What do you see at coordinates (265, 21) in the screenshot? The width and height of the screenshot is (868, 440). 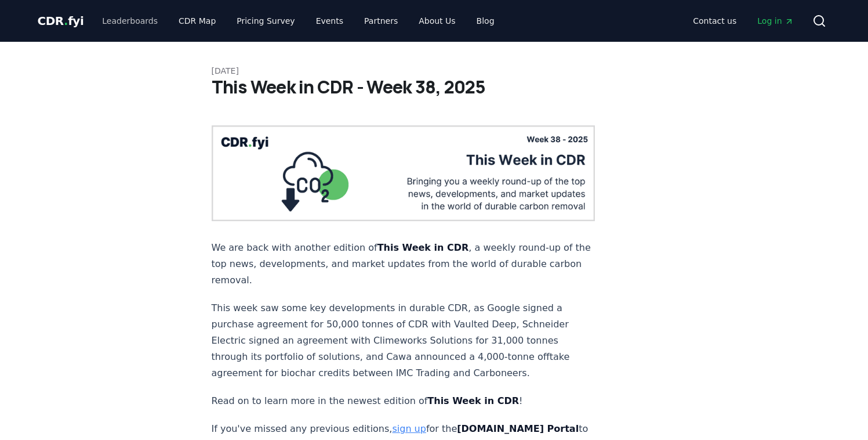 I see `a: Pricing Survey` at bounding box center [265, 21].